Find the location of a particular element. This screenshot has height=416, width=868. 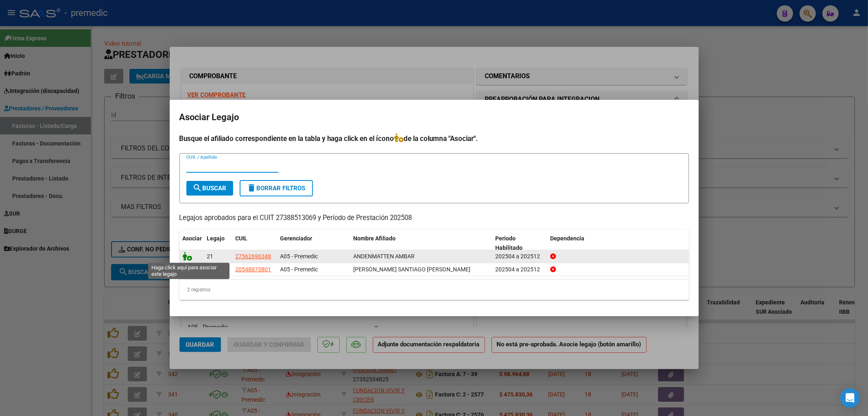

span: CUIL is located at coordinates (242, 239).